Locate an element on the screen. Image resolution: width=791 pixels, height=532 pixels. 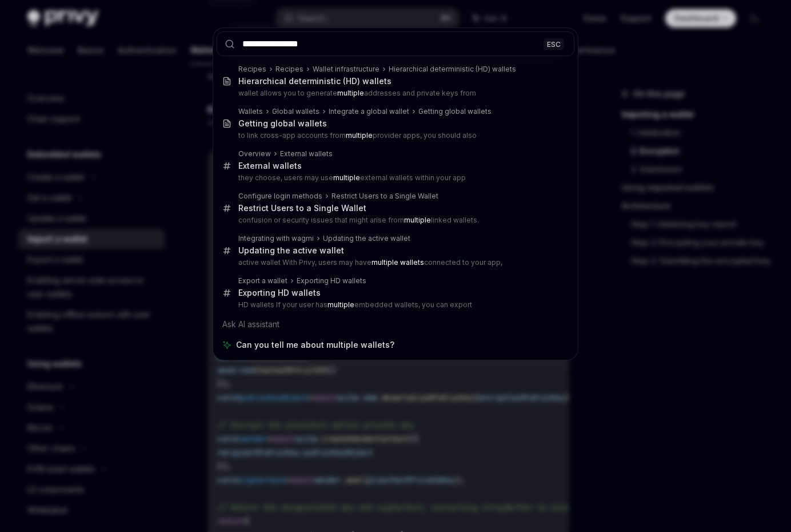
div: Wallet infrastructure is located at coordinates (346, 69).